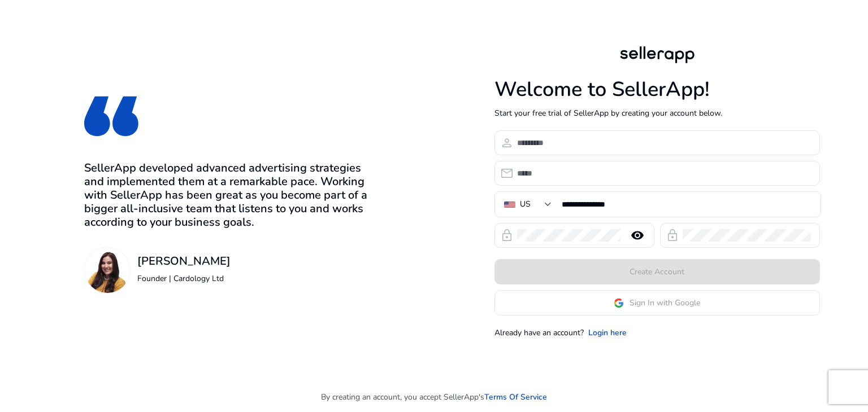 The width and height of the screenshot is (868, 412). I want to click on p: Already have an account?, so click(540, 332).